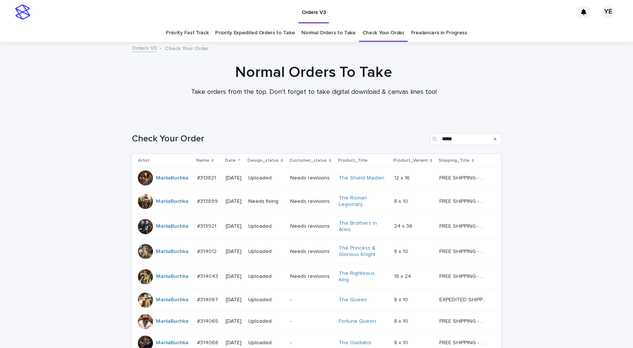 The height and width of the screenshot is (348, 633). Describe the element at coordinates (383, 33) in the screenshot. I see `a: Check Your Order` at that location.